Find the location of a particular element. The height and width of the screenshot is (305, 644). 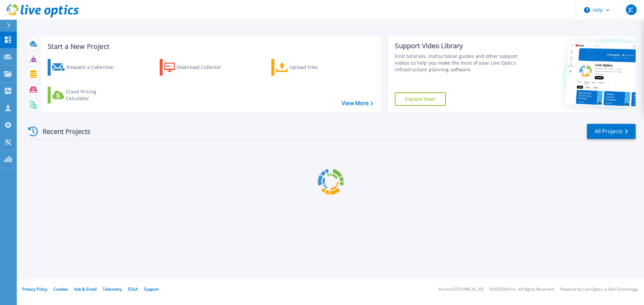

div: Upload Files is located at coordinates (317, 68).